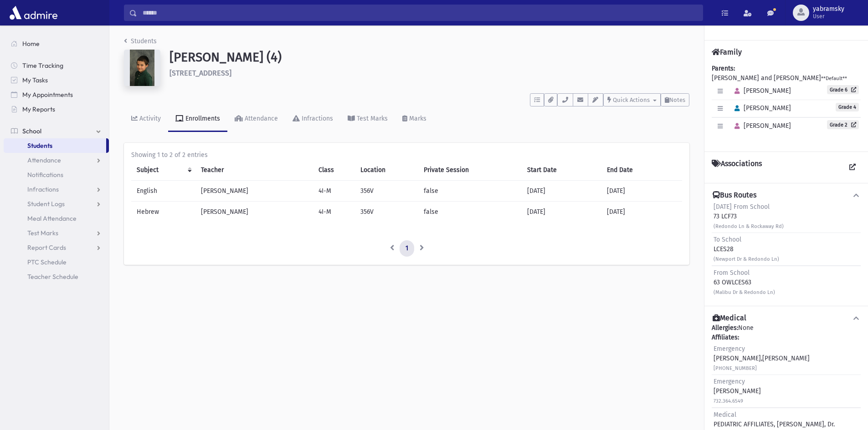  I want to click on small: (Redondo Ln & Rockaway Rd), so click(749, 226).